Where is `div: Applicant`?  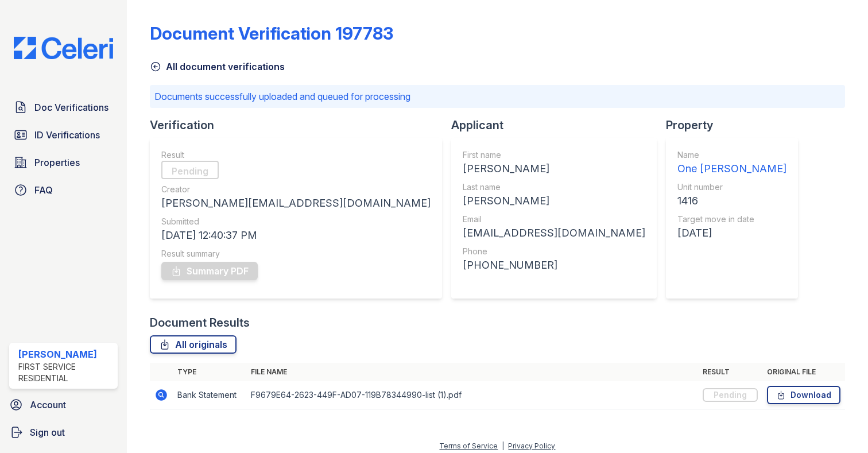 div: Applicant is located at coordinates (559, 125).